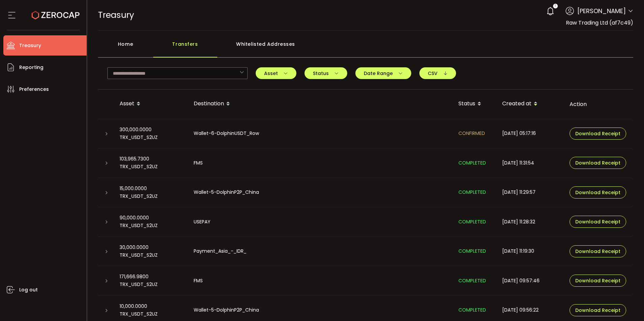  I want to click on div: USEPAY, so click(321, 222).